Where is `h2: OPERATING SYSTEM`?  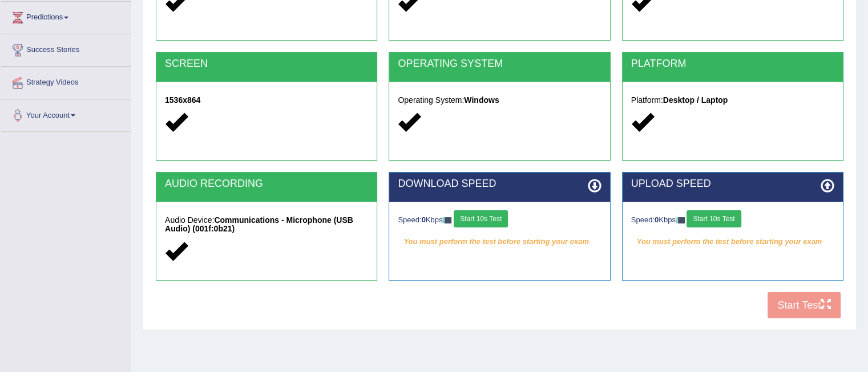
h2: OPERATING SYSTEM is located at coordinates (499, 64).